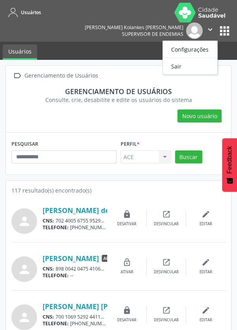 The image size is (237, 330). What do you see at coordinates (190, 66) in the screenshot?
I see `a: Sair` at bounding box center [190, 66].